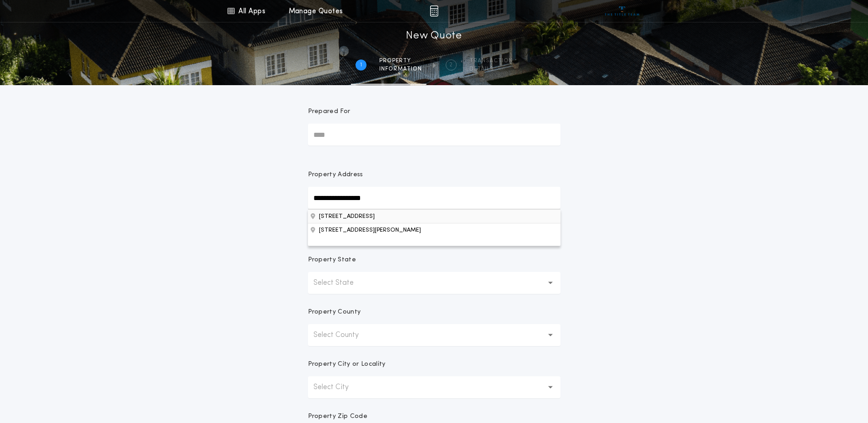  I want to click on p: Select County, so click(343, 336).